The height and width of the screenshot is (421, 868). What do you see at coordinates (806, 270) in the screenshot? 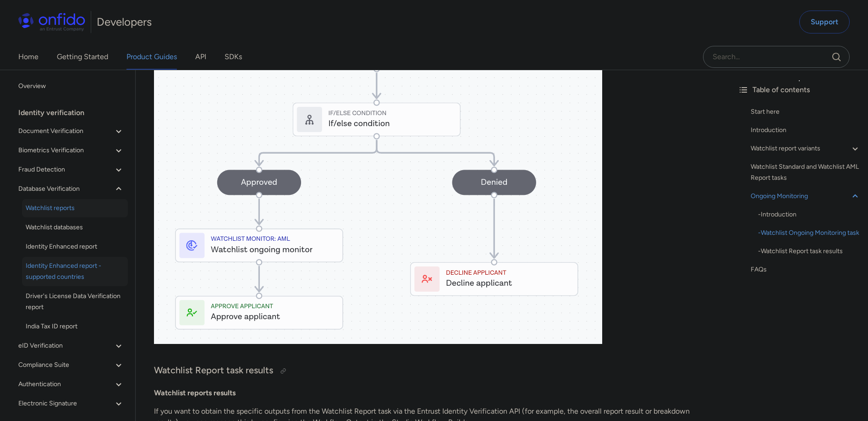
I see `div: FAQs` at bounding box center [806, 270].